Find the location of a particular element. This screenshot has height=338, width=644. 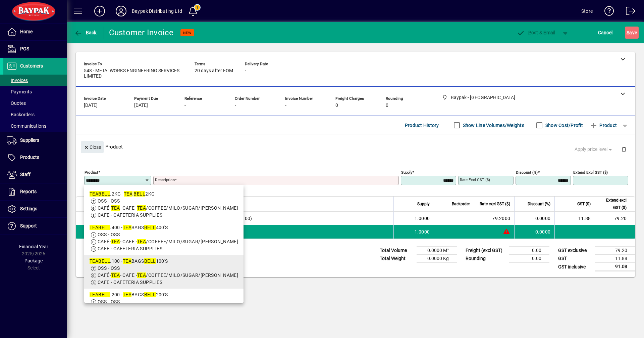

a: Knowledge Base is located at coordinates (607, 12).